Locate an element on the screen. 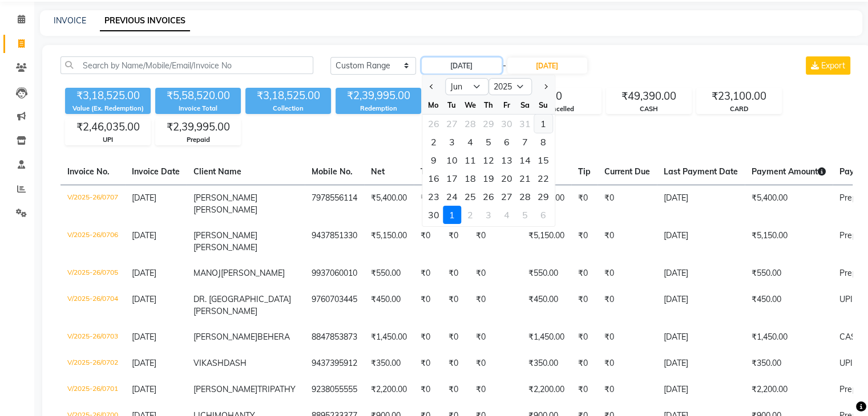 This screenshot has height=416, width=868. div: Wednesday, June 4, 2025 is located at coordinates (470, 142).